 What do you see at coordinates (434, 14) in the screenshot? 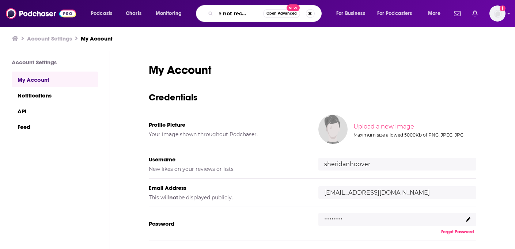
I see `span: More` at bounding box center [434, 14].